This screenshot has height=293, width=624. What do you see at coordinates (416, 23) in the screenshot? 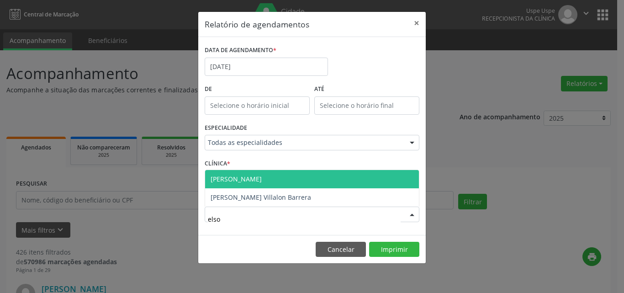
I see `button: Close` at bounding box center [416, 23].